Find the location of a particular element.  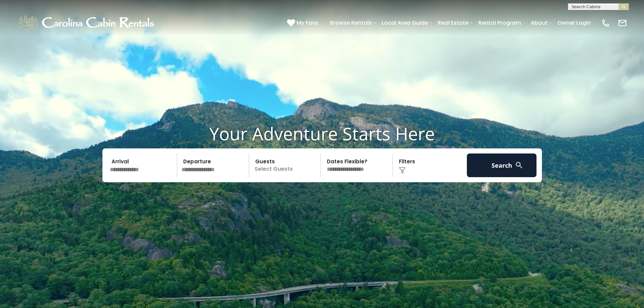

a: Owner Login is located at coordinates (574, 23).